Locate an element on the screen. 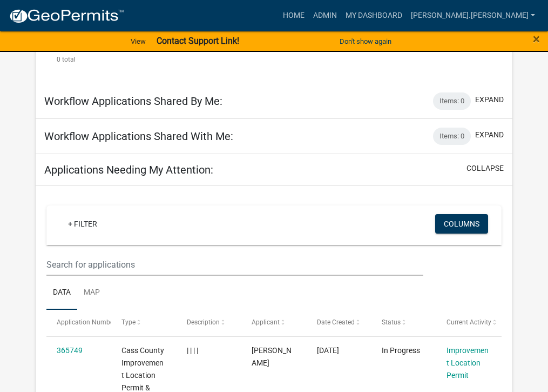  a: My Dashboard is located at coordinates (374, 16).